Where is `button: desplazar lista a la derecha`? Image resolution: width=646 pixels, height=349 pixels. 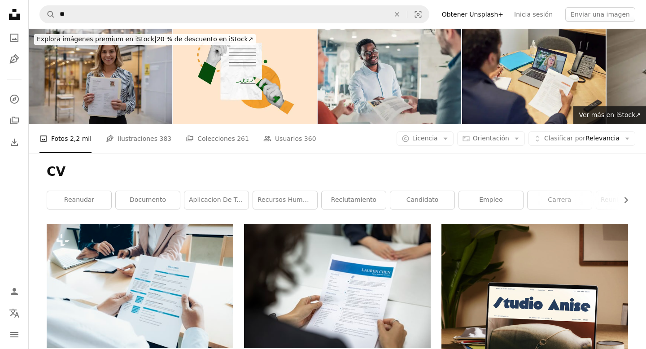 button: desplazar lista a la derecha is located at coordinates (623, 200).